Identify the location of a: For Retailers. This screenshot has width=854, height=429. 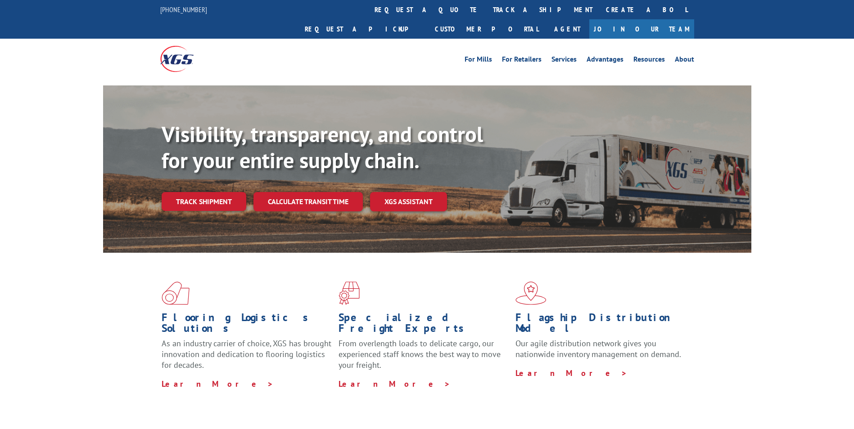
(522, 61).